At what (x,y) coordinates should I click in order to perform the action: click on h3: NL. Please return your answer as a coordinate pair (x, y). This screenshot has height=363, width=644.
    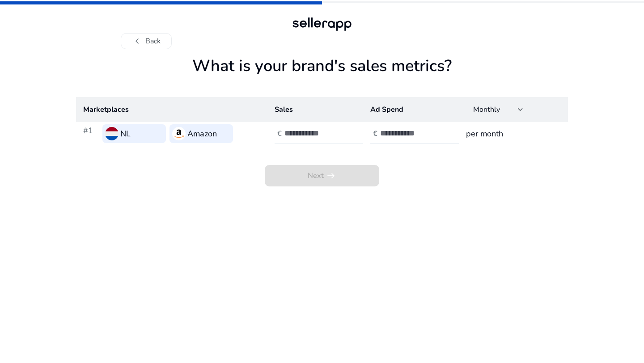
    Looking at the image, I should click on (125, 134).